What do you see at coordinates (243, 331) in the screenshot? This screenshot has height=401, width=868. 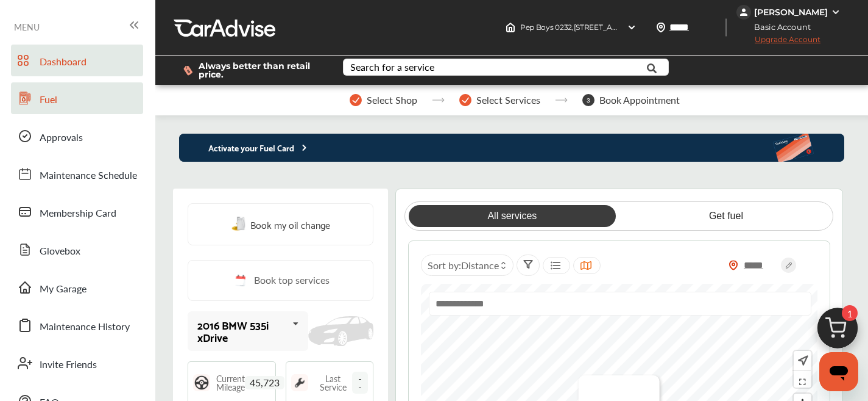 I see `div: 2016 BMW 535i xDrive` at bounding box center [243, 331].